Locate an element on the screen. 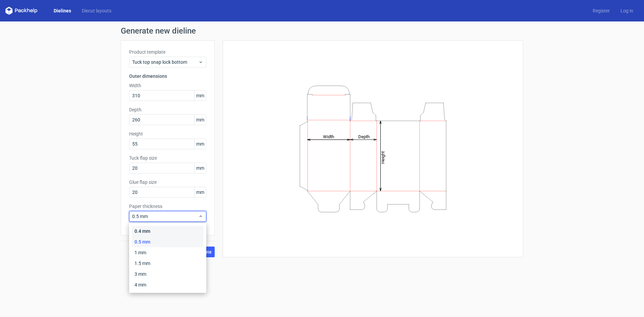 The image size is (644, 317). span: Tuck top snap lock bottom is located at coordinates (165, 62).